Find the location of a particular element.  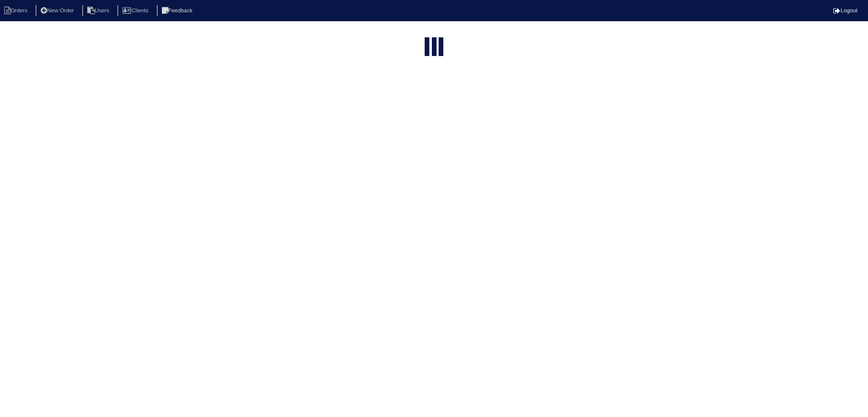

a: Clients is located at coordinates (136, 10).